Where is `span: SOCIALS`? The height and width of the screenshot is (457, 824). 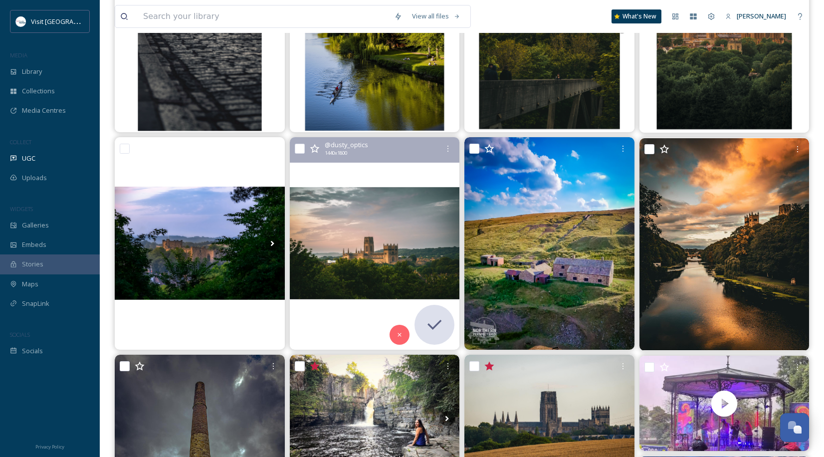 span: SOCIALS is located at coordinates (20, 334).